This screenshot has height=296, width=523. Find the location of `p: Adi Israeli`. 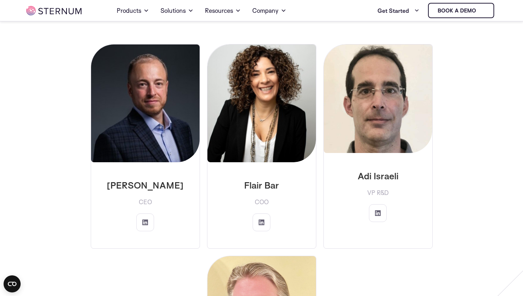

p: Adi Israeli is located at coordinates (378, 176).